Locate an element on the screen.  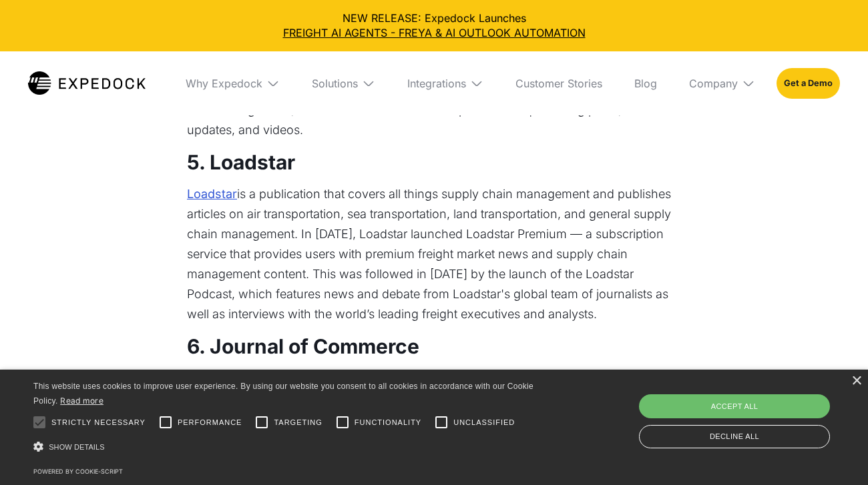
div: Close is located at coordinates (856, 381).